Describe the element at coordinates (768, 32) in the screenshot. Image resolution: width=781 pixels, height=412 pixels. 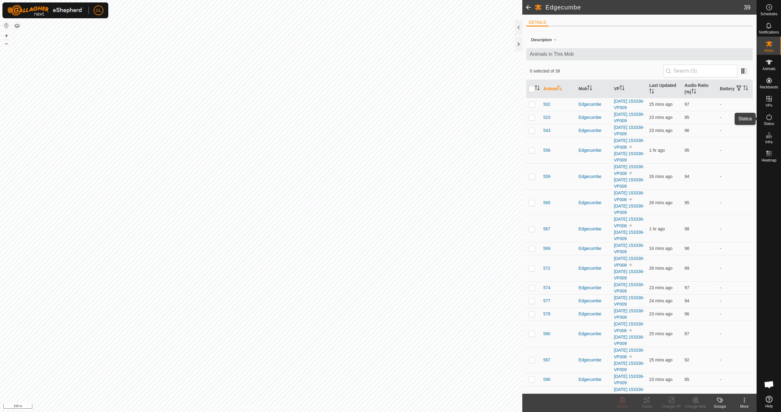
I see `span: Notifications` at that location.